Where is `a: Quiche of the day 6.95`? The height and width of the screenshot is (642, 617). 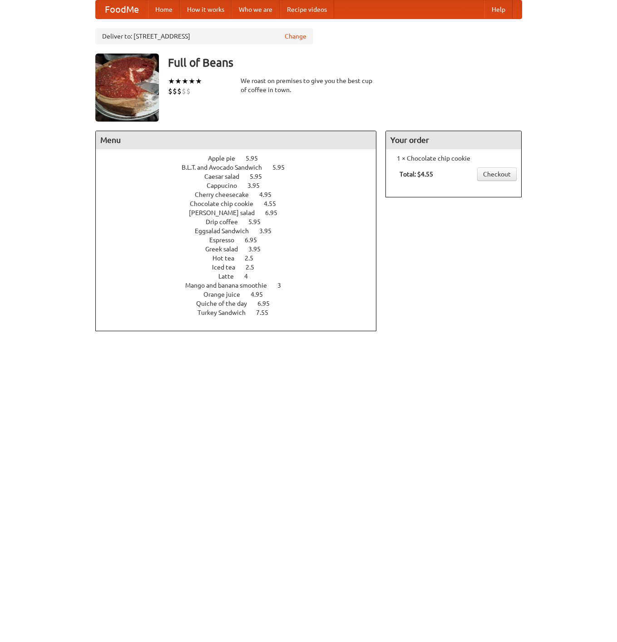
a: Quiche of the day 6.95 is located at coordinates (241, 304).